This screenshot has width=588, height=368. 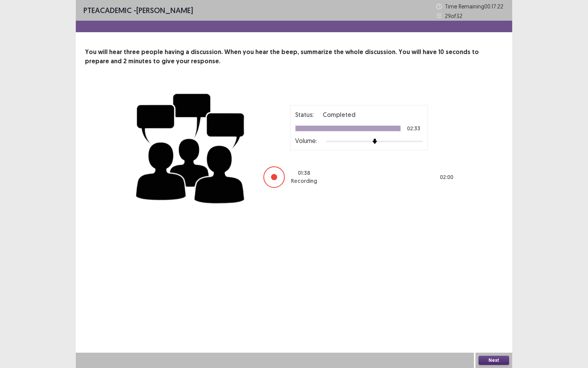 What do you see at coordinates (304, 181) in the screenshot?
I see `p: Recording` at bounding box center [304, 181].